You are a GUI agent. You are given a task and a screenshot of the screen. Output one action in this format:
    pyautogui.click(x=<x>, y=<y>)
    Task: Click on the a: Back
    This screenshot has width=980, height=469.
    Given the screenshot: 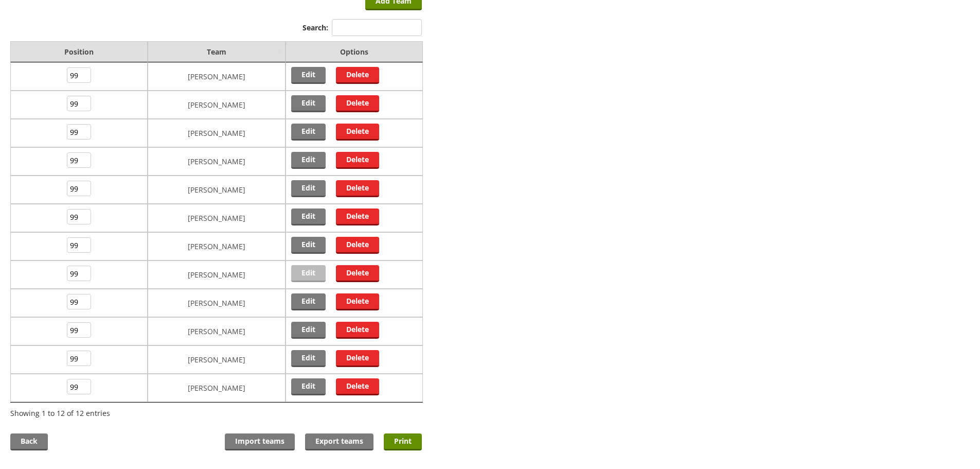 What is the action you would take?
    pyautogui.click(x=29, y=442)
    